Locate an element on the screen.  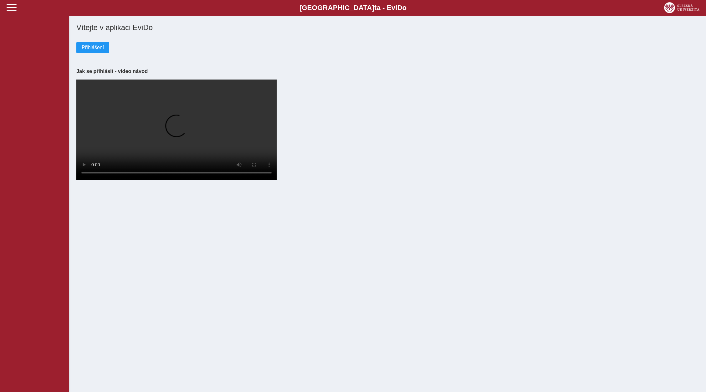
span: D is located at coordinates (400, 8).